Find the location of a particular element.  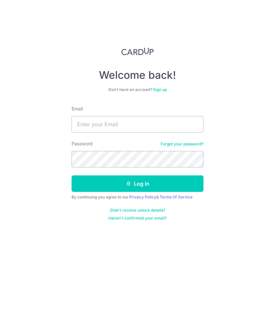

a: Haven't confirmed your email? is located at coordinates (137, 218).